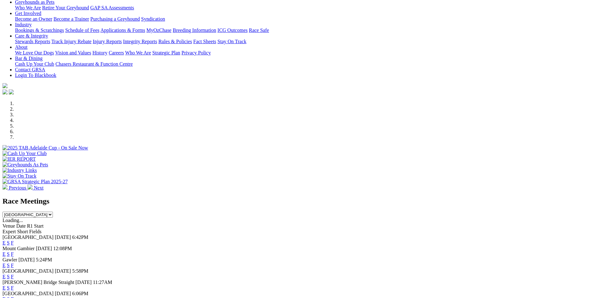  What do you see at coordinates (175, 41) in the screenshot?
I see `a: Rules & Policies` at bounding box center [175, 41].